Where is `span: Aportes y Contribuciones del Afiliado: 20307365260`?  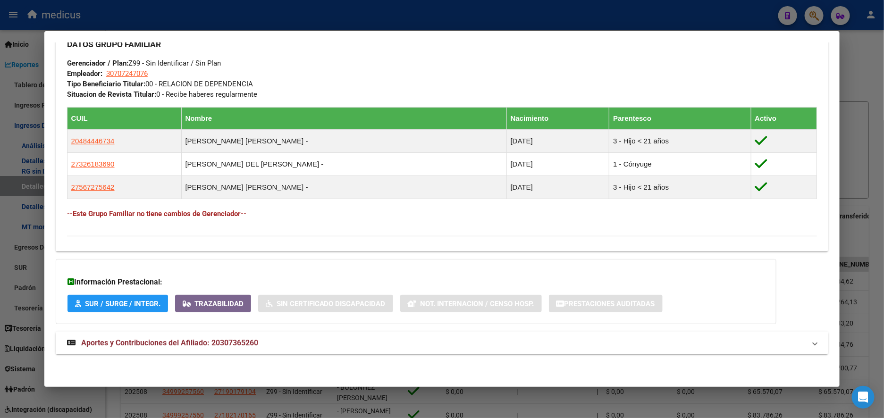 span: Aportes y Contribuciones del Afiliado: 20307365260 is located at coordinates (169, 343).